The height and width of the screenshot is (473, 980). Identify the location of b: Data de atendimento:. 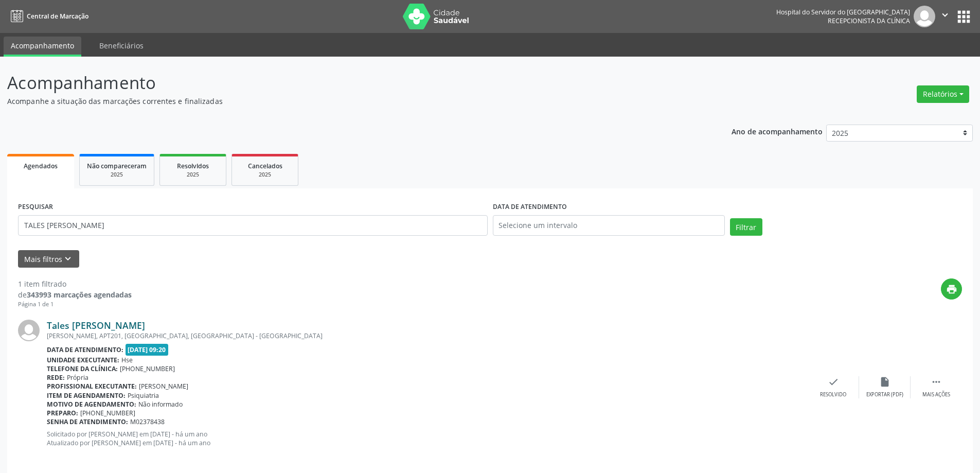
(85, 349).